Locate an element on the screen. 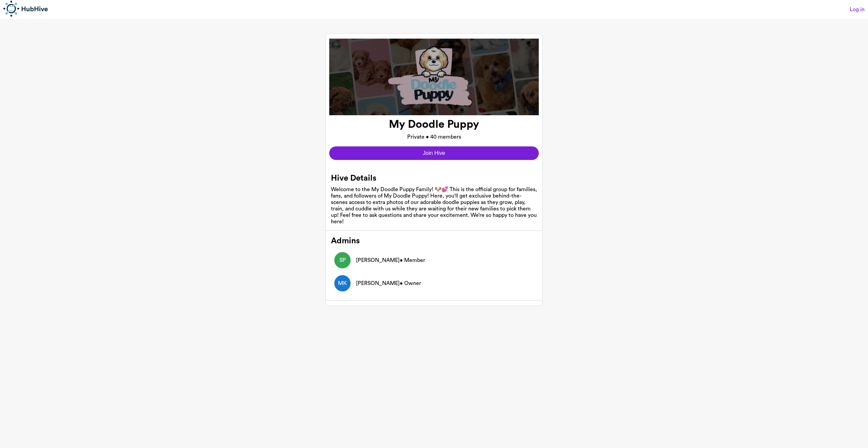  h2: Admins is located at coordinates (434, 241).